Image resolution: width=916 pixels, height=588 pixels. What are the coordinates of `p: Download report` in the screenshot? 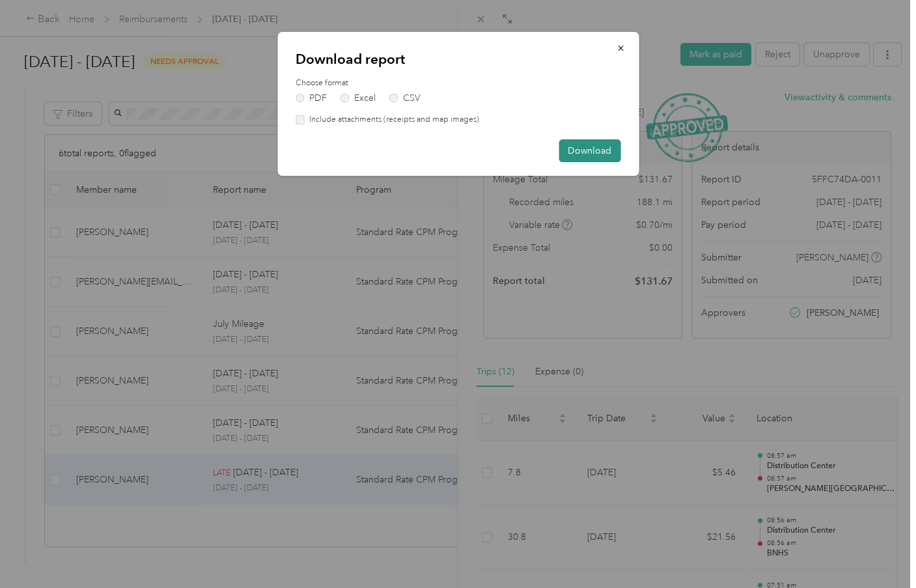 It's located at (458, 59).